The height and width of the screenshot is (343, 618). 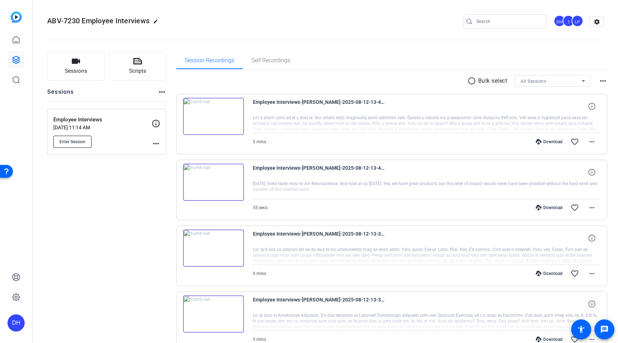 I want to click on span: All Sessions, so click(x=533, y=81).